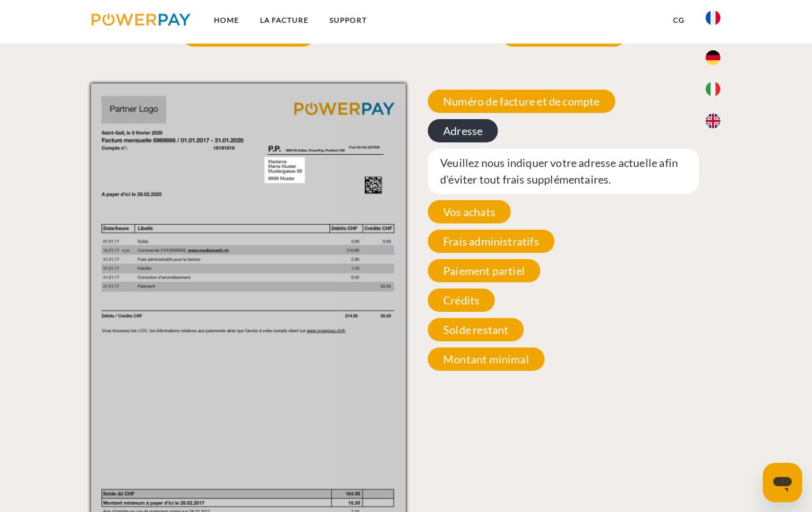 This screenshot has width=812, height=512. What do you see at coordinates (491, 242) in the screenshot?
I see `span: Frais administratifs` at bounding box center [491, 242].